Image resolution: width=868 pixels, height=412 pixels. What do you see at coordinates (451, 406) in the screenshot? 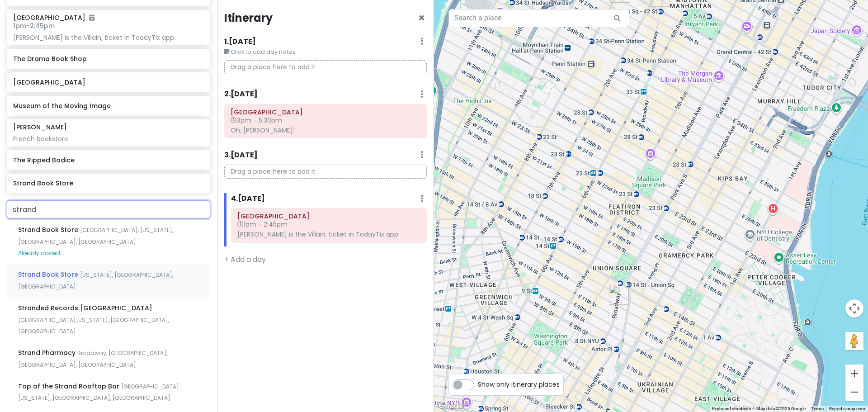
I see `img: Google` at bounding box center [451, 406].